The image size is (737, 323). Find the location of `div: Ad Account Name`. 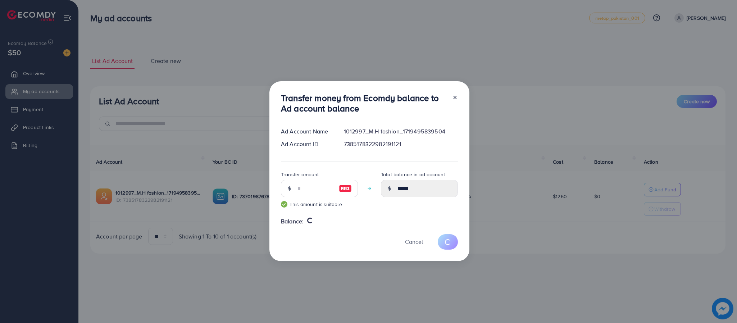

div: Ad Account Name is located at coordinates (306, 131).